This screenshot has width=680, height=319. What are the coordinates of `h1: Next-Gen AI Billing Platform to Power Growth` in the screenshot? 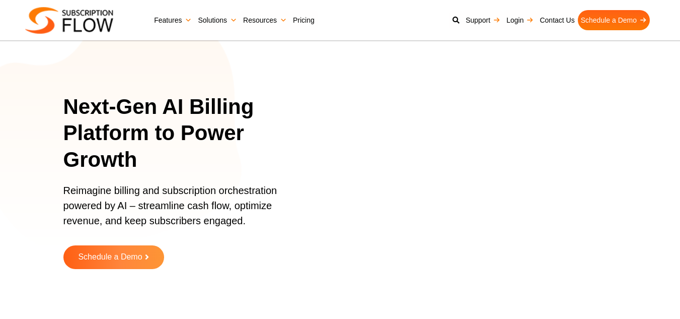 It's located at (189, 133).